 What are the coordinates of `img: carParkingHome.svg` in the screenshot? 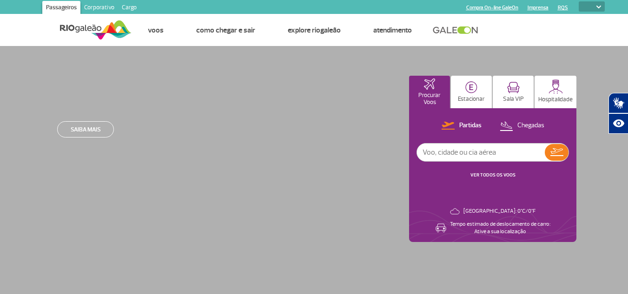 It's located at (471, 87).